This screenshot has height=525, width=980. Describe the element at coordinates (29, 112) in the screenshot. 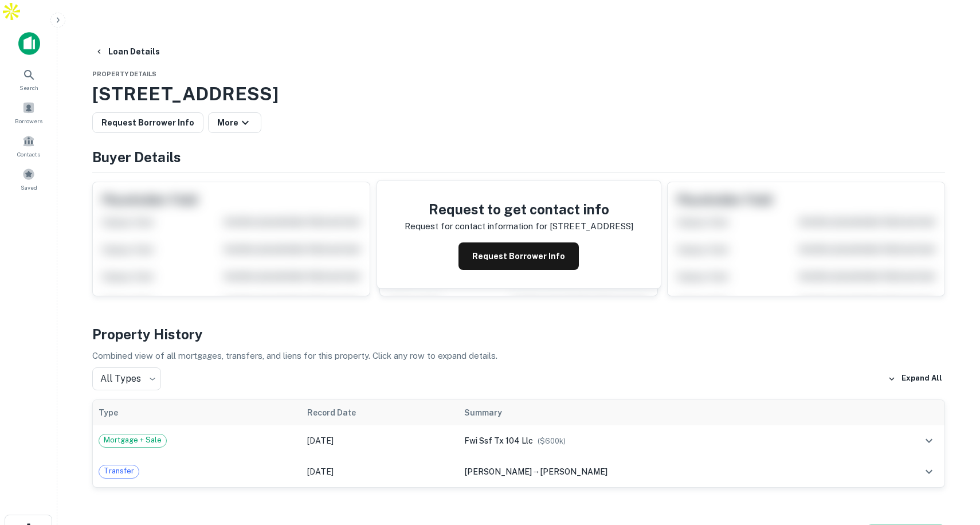

I see `a: Borrowers` at that location.